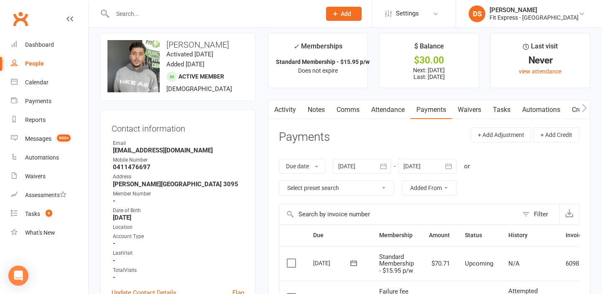 This screenshot has width=602, height=294. I want to click on div: Tasks, so click(33, 214).